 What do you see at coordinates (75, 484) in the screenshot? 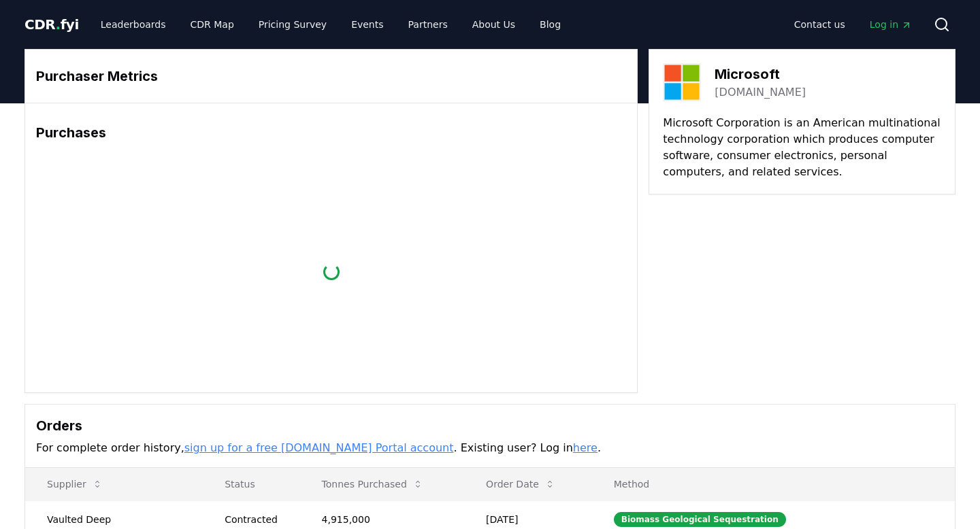
I see `button: Supplier` at bounding box center [75, 484].